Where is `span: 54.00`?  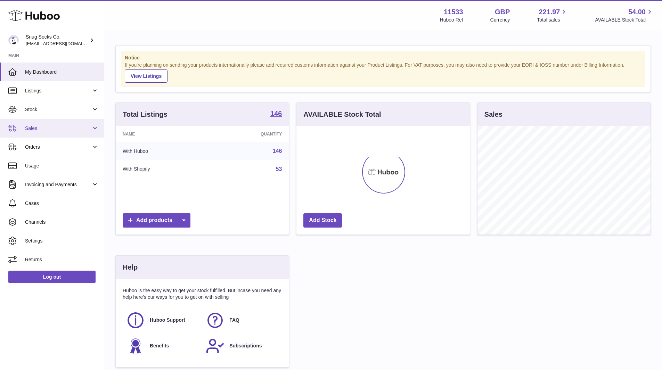
span: 54.00 is located at coordinates (637, 12).